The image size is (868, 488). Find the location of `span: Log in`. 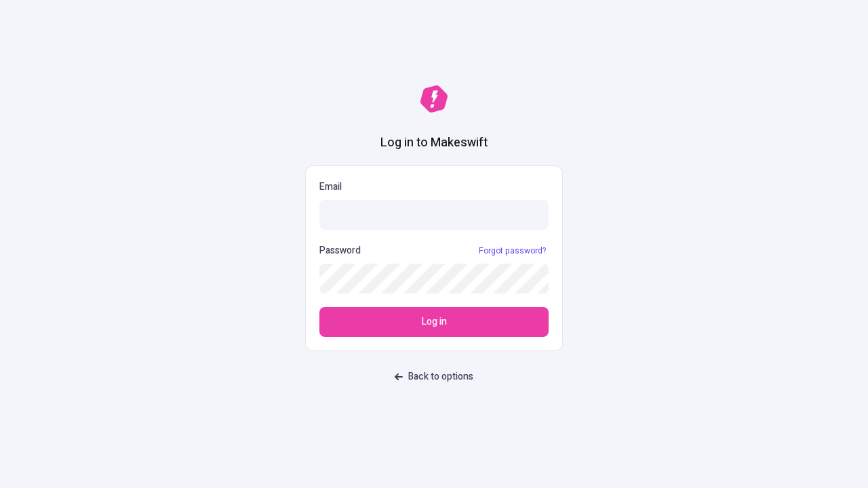

span: Log in is located at coordinates (434, 322).